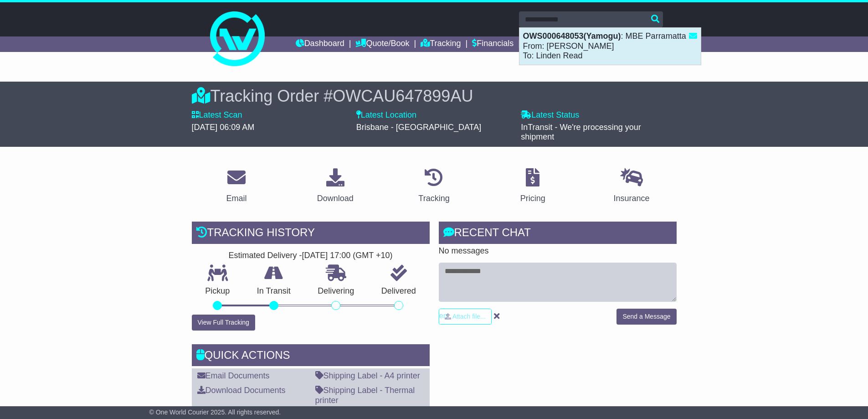 The image size is (868, 419). Describe the element at coordinates (311, 256) in the screenshot. I see `div: Estimated Delivery -` at that location.